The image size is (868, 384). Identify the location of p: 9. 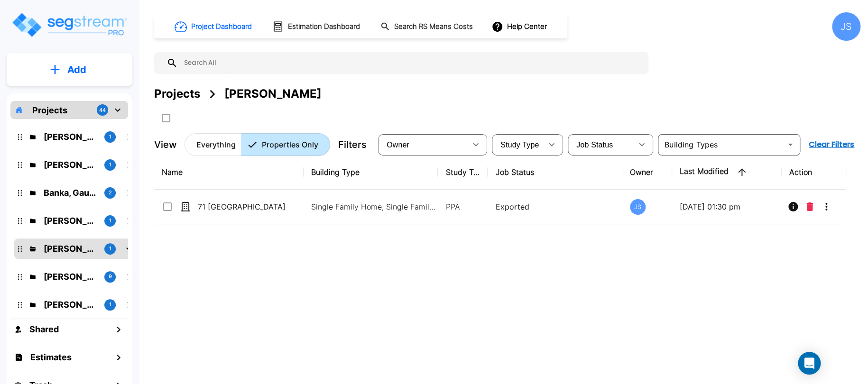
(110, 277).